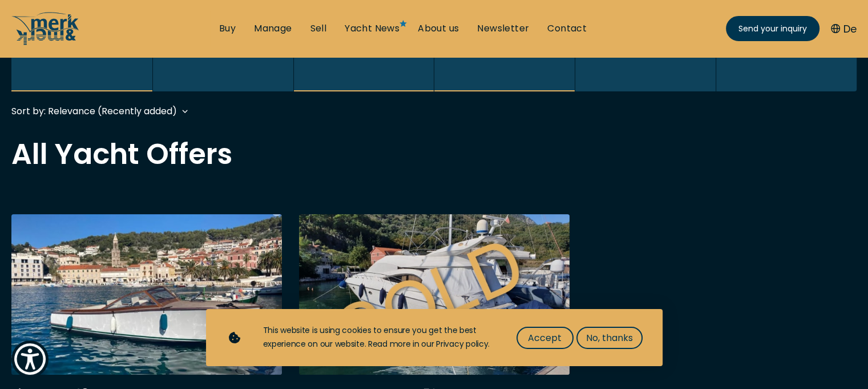 Image resolution: width=868 pixels, height=389 pixels. I want to click on span: Accept, so click(544, 337).